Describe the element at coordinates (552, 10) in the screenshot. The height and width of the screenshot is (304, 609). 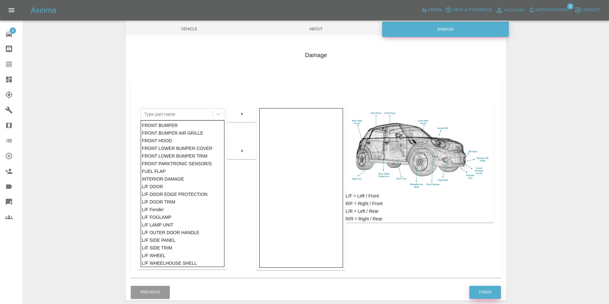
I see `span: Notifications` at that location.